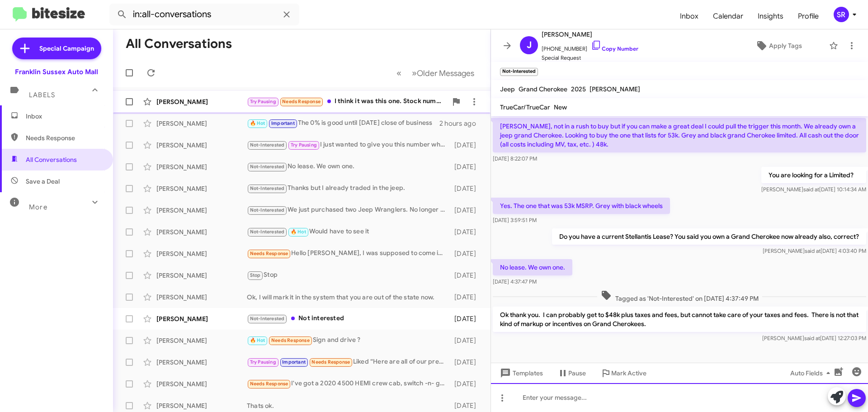  I want to click on a: Inbox, so click(689, 17).